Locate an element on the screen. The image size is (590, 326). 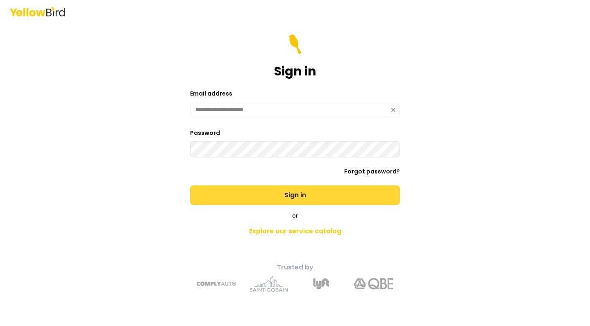
label: Email address is located at coordinates (211, 93).